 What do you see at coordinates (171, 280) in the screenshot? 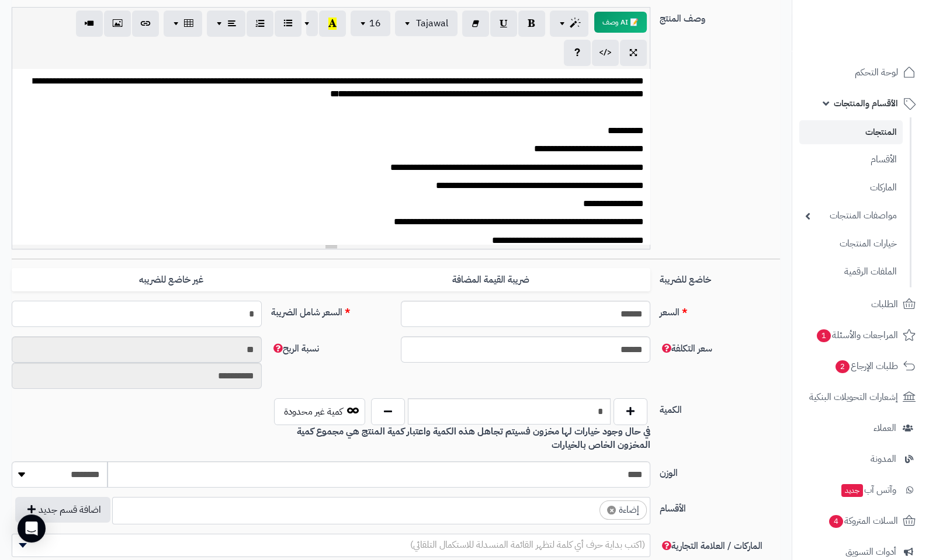
I see `label: غير خاضع للضريبه` at bounding box center [171, 280].